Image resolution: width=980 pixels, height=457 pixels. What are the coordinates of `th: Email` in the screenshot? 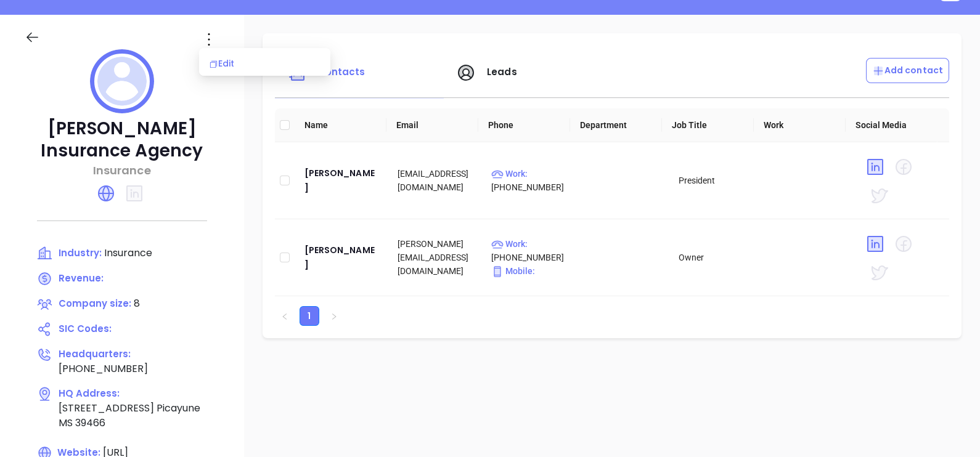 It's located at (432, 125).